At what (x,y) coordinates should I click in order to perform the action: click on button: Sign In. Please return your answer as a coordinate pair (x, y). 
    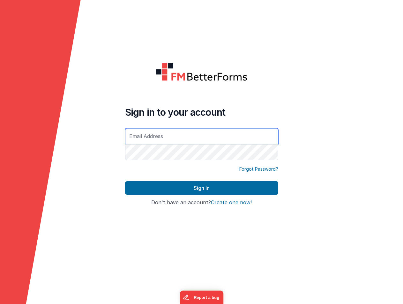
    Looking at the image, I should click on (202, 188).